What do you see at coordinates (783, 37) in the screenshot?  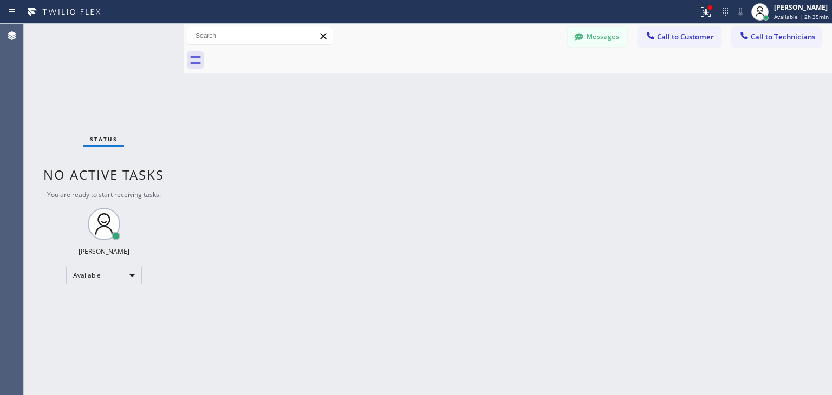 I see `span: Call to Technicians` at bounding box center [783, 37].